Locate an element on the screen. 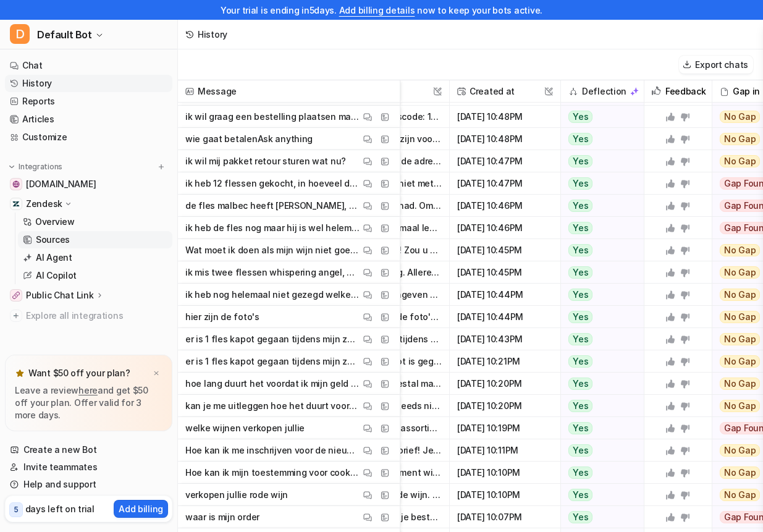 This screenshot has height=532, width=763. button: Integrations is located at coordinates (36, 166).